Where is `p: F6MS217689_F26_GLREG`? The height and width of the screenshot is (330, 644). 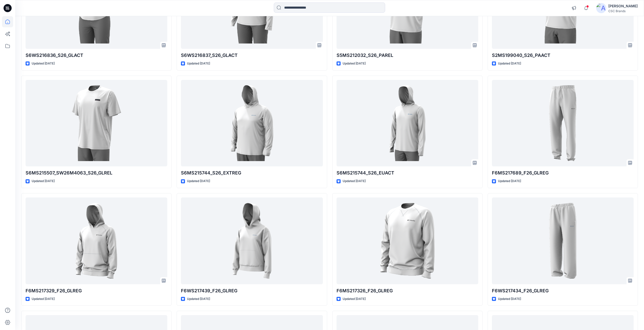
p: F6MS217689_F26_GLREG is located at coordinates (563, 173).